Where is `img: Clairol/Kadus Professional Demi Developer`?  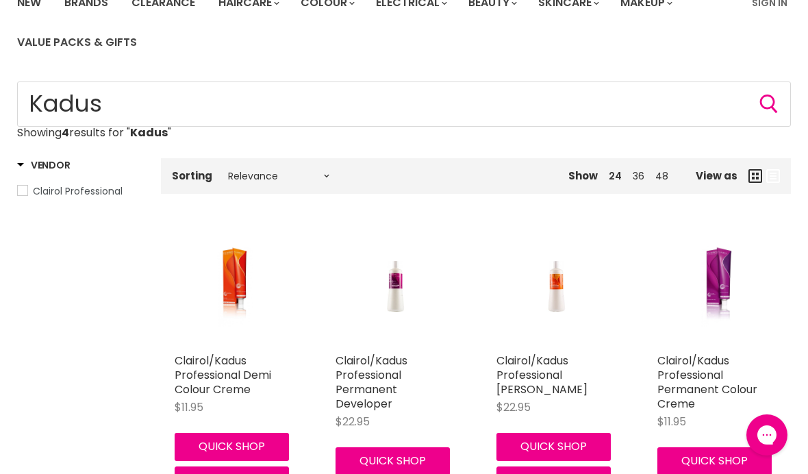
img: Clairol/Kadus Professional Demi Developer is located at coordinates (556, 286).